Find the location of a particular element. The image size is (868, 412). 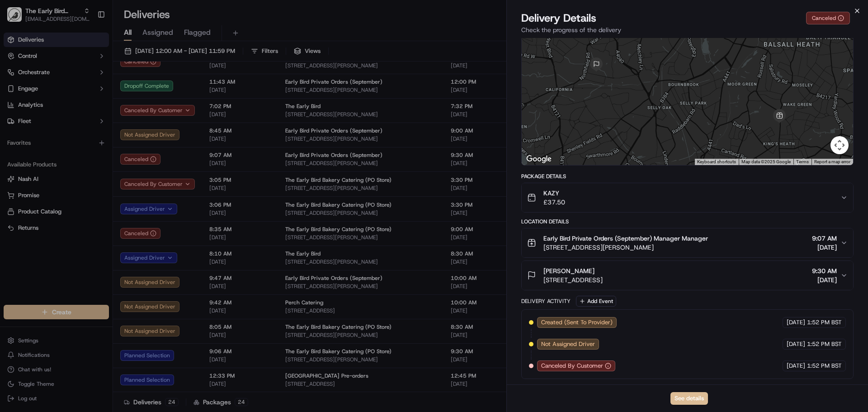

div: Canceled is located at coordinates (827, 18).